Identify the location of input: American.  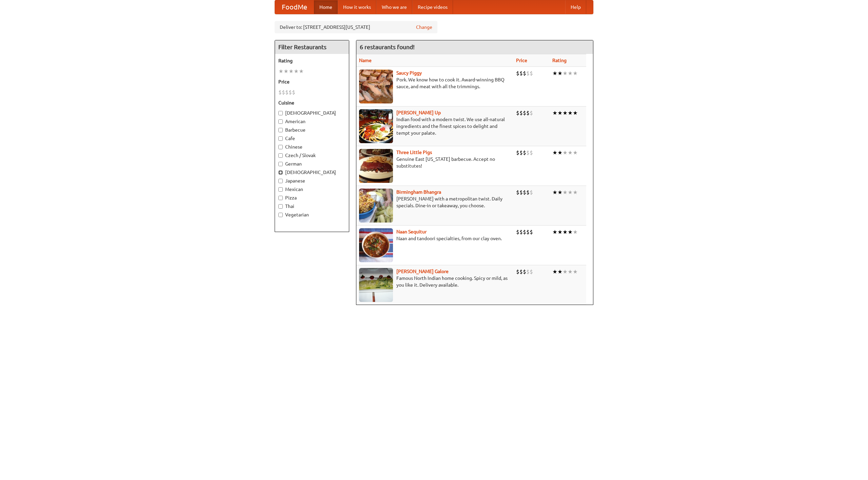
(280, 121).